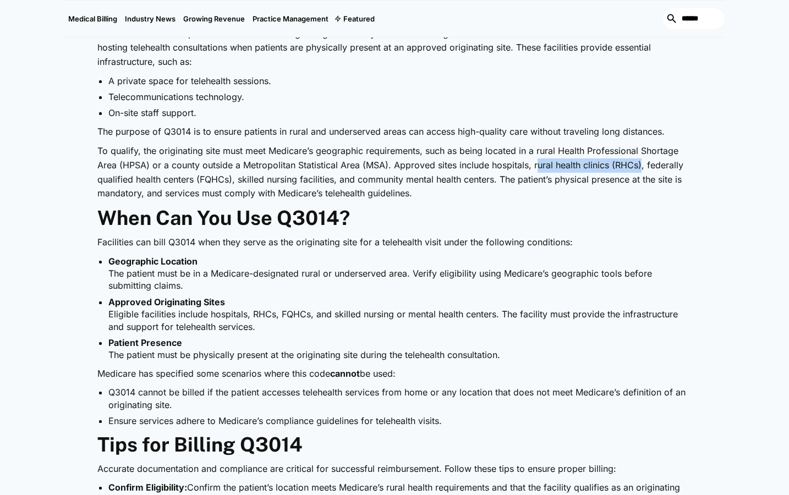 The width and height of the screenshot is (789, 495). Describe the element at coordinates (214, 19) in the screenshot. I see `a: Growing Revenue` at that location.